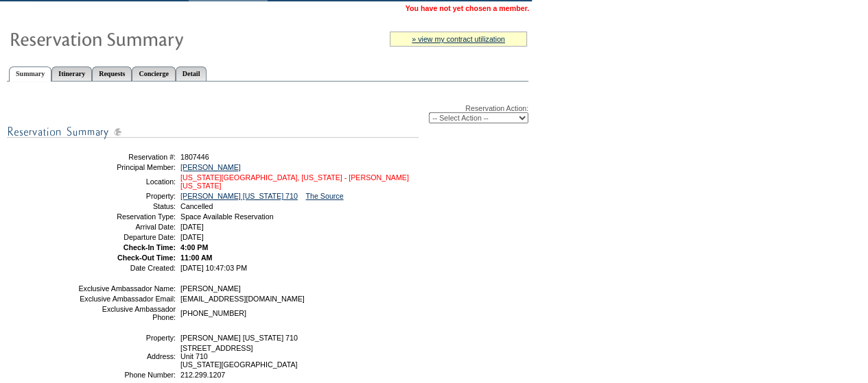  I want to click on span: 1807446, so click(195, 157).